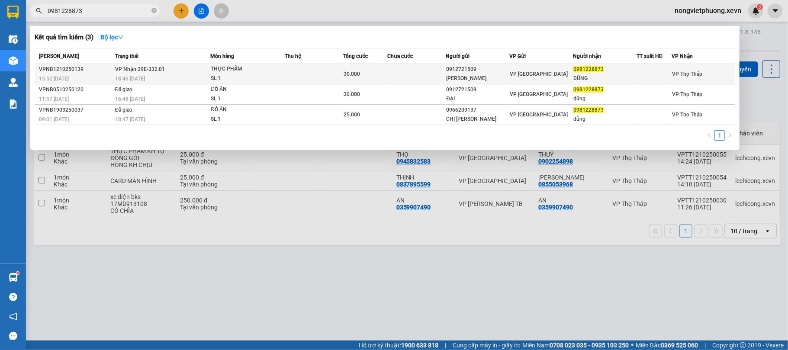 This screenshot has width=788, height=350. What do you see at coordinates (221, 37) in the screenshot?
I see `li: Hotline: 19001155` at bounding box center [221, 37].